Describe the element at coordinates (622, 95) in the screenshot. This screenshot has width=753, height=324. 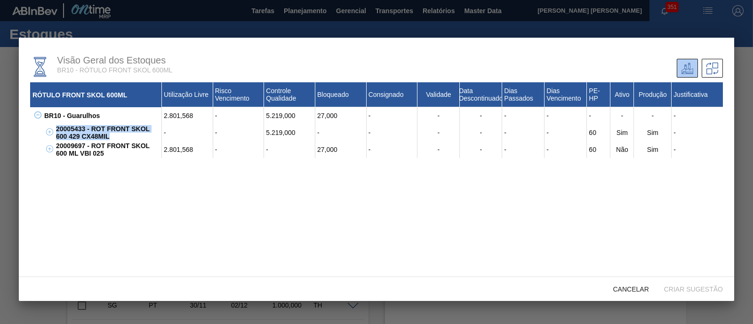
I see `div: Ativo` at that location.